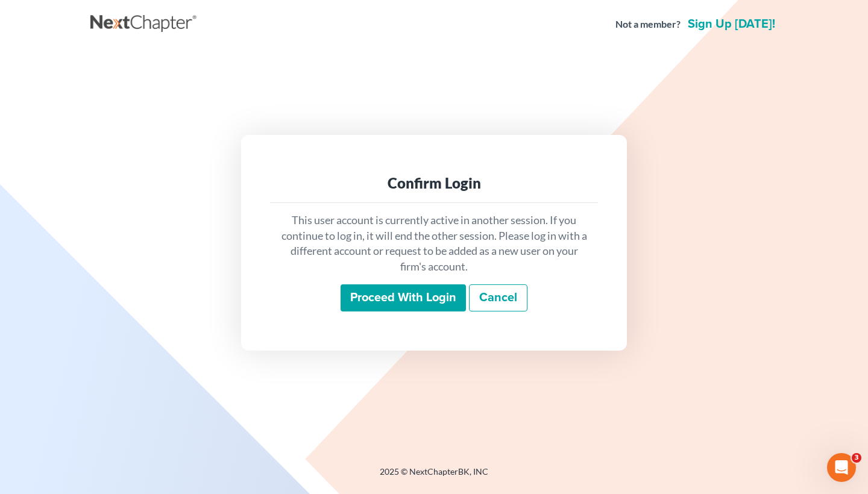 This screenshot has width=868, height=494. What do you see at coordinates (434, 183) in the screenshot?
I see `div: Confirm Login` at bounding box center [434, 183].